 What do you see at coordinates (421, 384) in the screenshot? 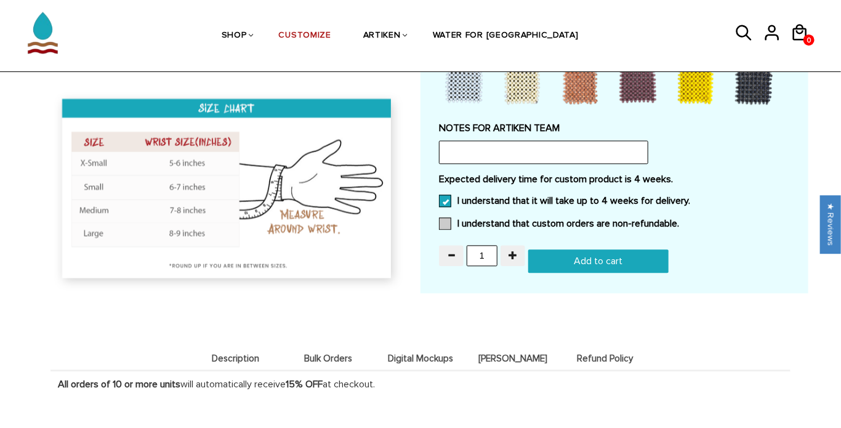
I see `p: will automatically receive at checkout.` at bounding box center [421, 384].